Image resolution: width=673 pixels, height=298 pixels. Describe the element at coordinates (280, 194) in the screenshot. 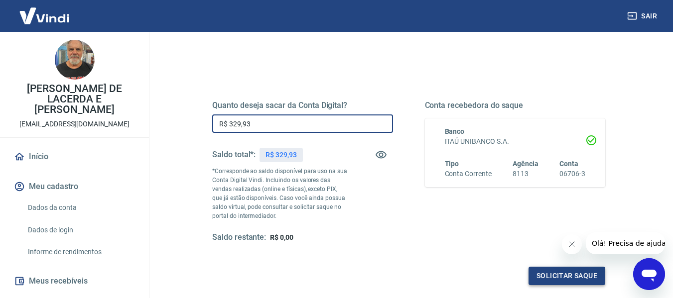

I see `p: *Corresponde ao saldo disponível para uso na sua Conta Digital Vindi. Incluindo os valores das ve...` at that location.